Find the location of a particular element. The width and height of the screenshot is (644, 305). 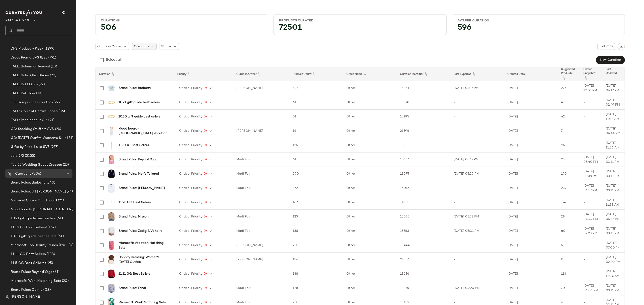

td: 15563 is located at coordinates (423, 231).